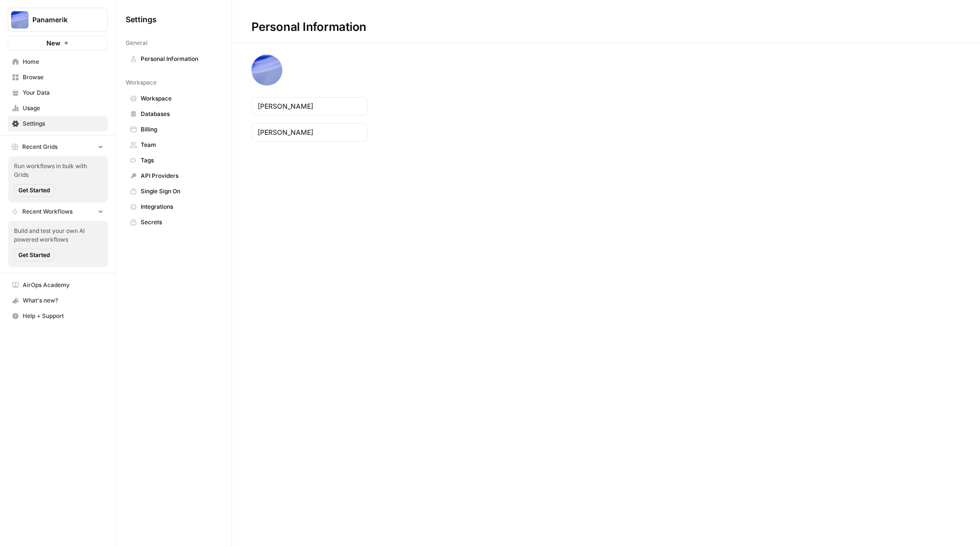 The image size is (980, 547). I want to click on a: Personal Information, so click(174, 59).